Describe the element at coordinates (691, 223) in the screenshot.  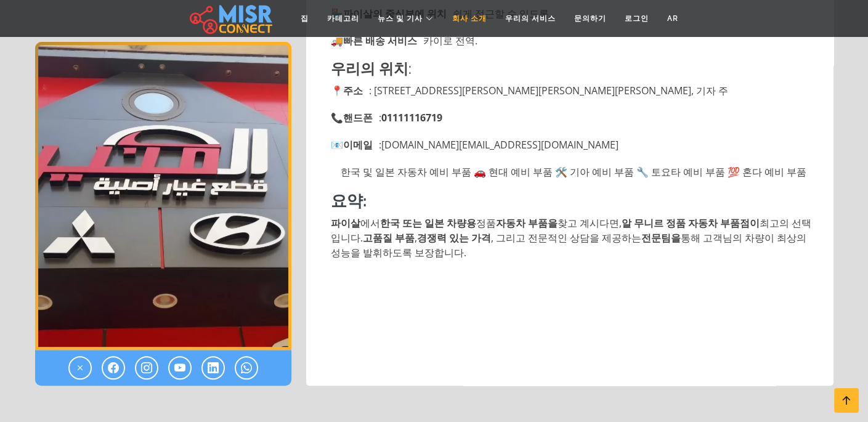
I see `font: 알 무니르 정품 자동차 부품점이` at that location.